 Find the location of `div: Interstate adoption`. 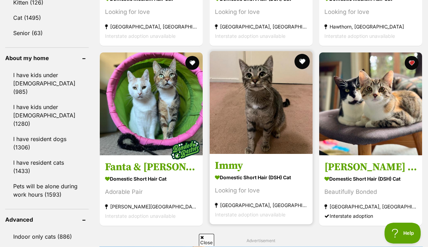

div: Interstate adoption is located at coordinates (371, 216).